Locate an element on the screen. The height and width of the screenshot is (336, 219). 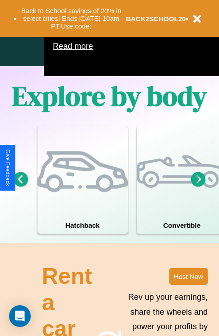
h4: Hatchback is located at coordinates (83, 225).